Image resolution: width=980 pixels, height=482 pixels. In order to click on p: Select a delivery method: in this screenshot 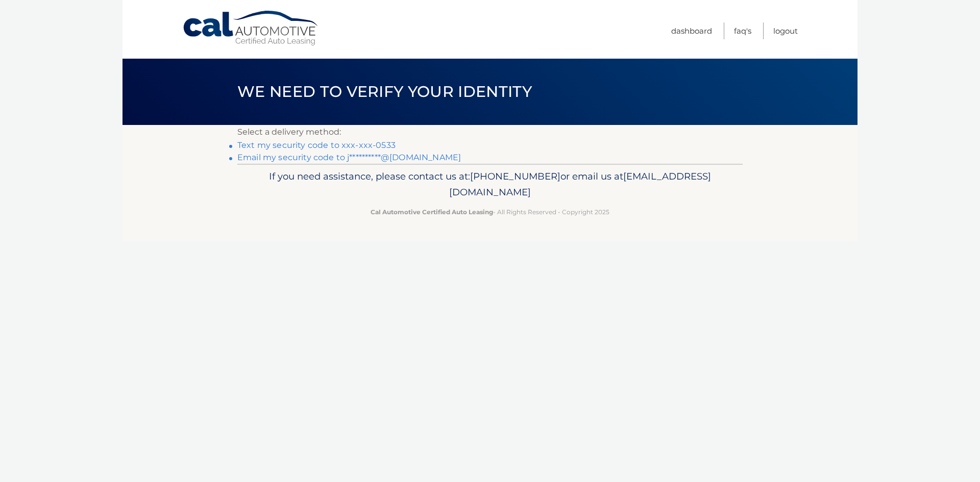, I will do `click(490, 132)`.